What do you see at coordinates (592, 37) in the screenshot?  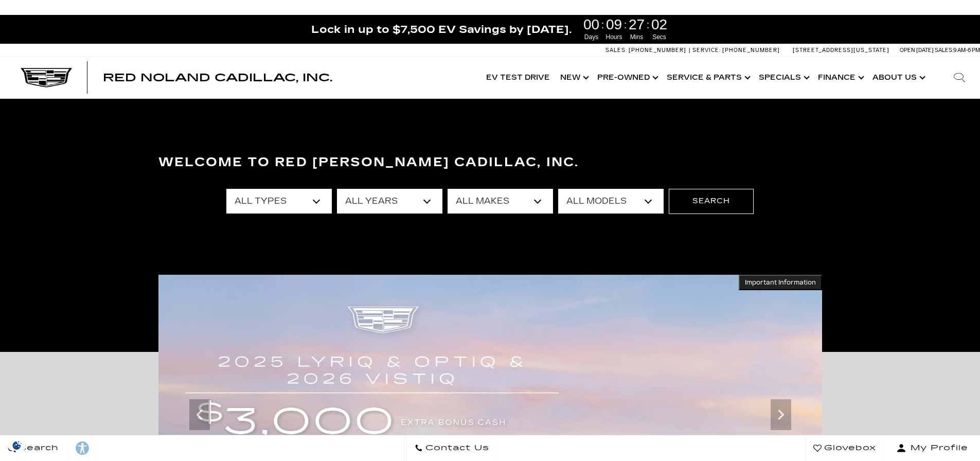 I see `span: Days` at bounding box center [592, 37].